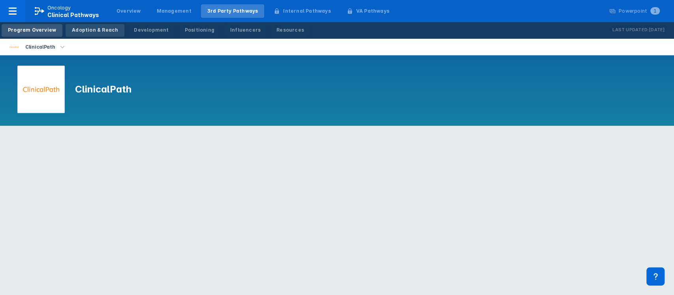 The image size is (674, 295). Describe the element at coordinates (32, 30) in the screenshot. I see `a: Program Overview` at that location.